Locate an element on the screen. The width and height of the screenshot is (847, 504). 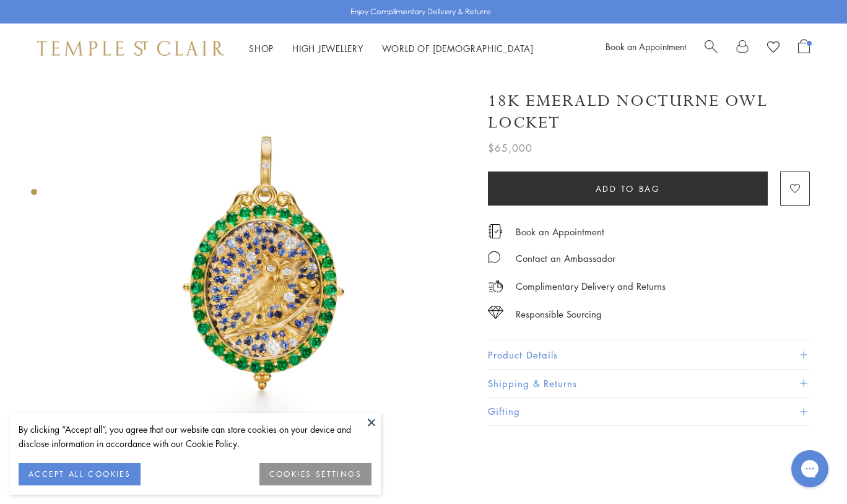
img: MessageIcon-01_2.svg is located at coordinates (494, 257).